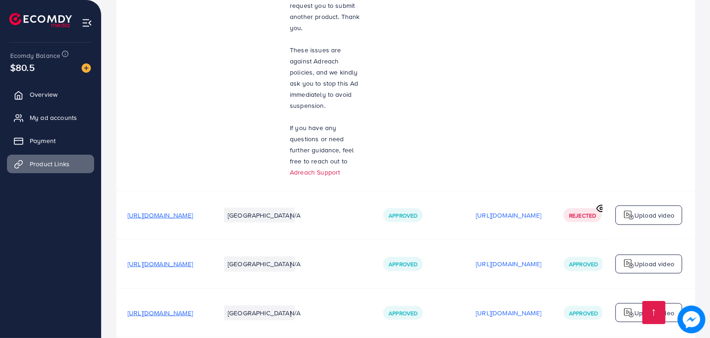 The image size is (710, 338). Describe the element at coordinates (51, 118) in the screenshot. I see `a: My ad accounts` at that location.